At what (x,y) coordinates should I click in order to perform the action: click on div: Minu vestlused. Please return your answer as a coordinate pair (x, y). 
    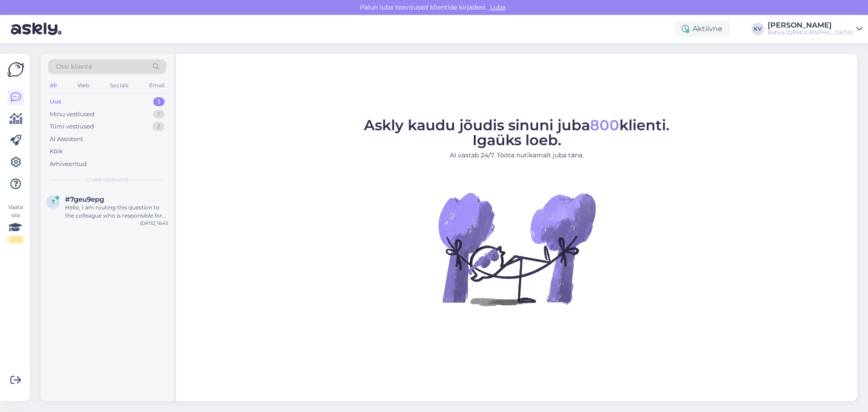
    Looking at the image, I should click on (72, 115).